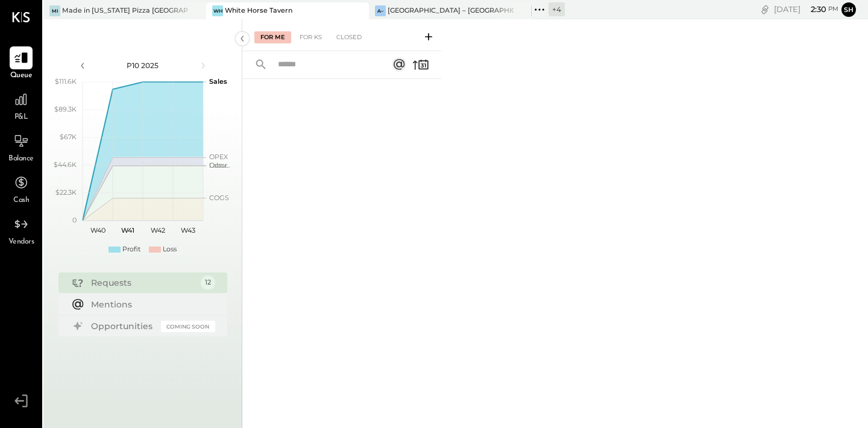 The width and height of the screenshot is (868, 428). I want to click on div: copy link, so click(765, 9).